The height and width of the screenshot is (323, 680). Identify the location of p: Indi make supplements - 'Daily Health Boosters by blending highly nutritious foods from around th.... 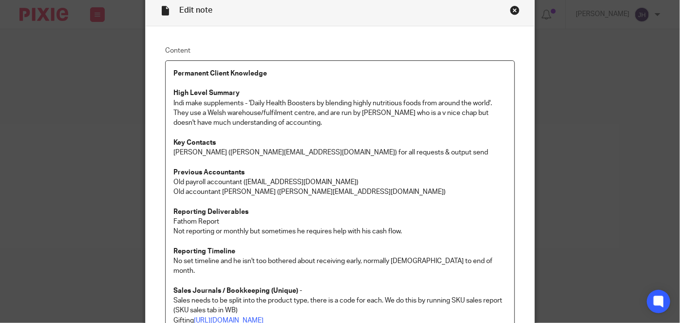
(340, 113).